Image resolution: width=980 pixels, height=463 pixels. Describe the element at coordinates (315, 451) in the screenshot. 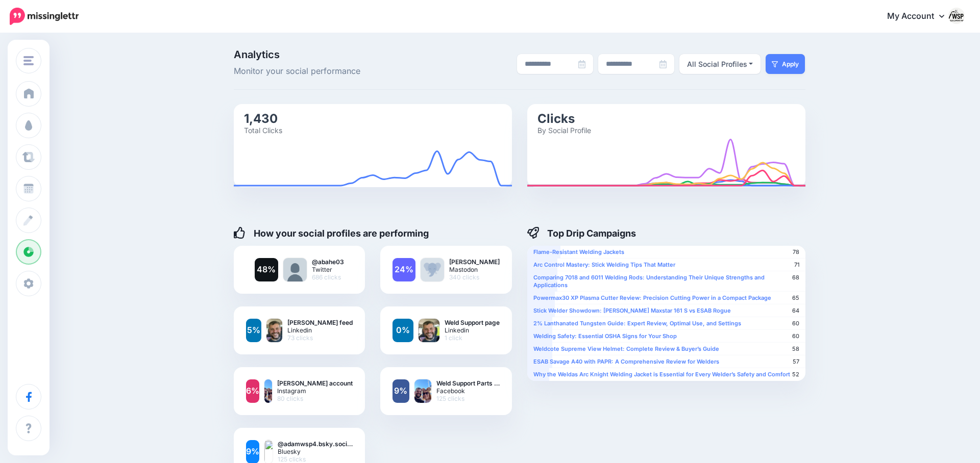

I see `span: Bluesky` at that location.